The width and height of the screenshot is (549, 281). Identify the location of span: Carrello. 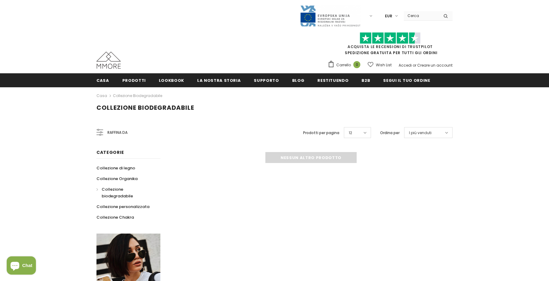
(344, 65).